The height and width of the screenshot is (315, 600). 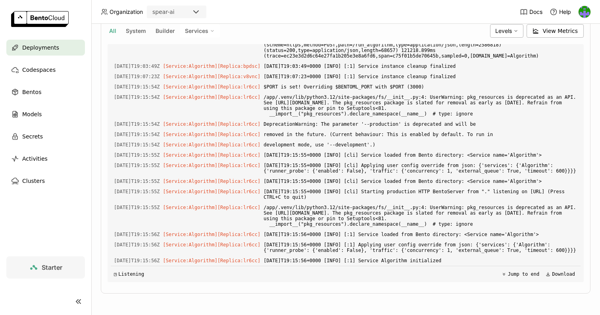 What do you see at coordinates (40, 19) in the screenshot?
I see `img: logo` at bounding box center [40, 19].